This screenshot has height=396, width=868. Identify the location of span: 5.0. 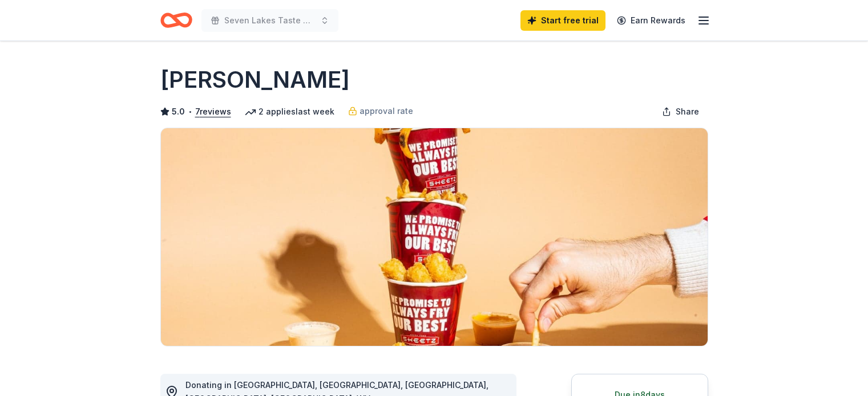
(178, 112).